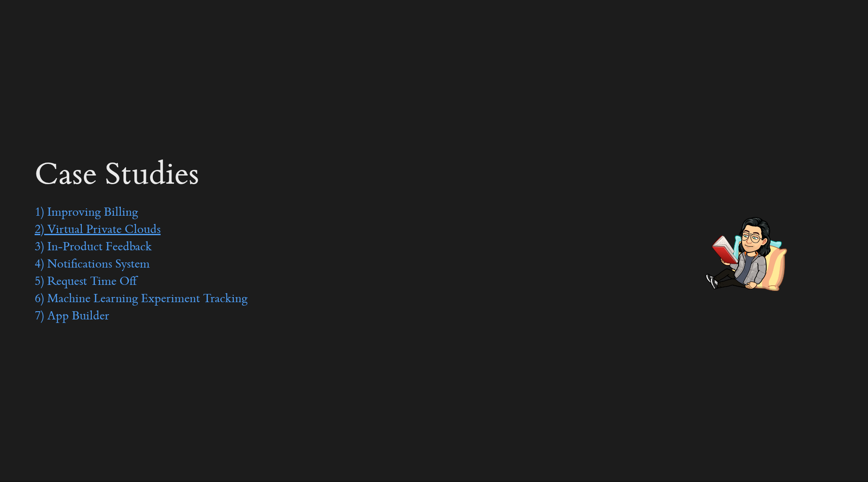 This screenshot has width=868, height=482. Describe the element at coordinates (93, 248) in the screenshot. I see `a: 3) In-Product Feedback` at that location.